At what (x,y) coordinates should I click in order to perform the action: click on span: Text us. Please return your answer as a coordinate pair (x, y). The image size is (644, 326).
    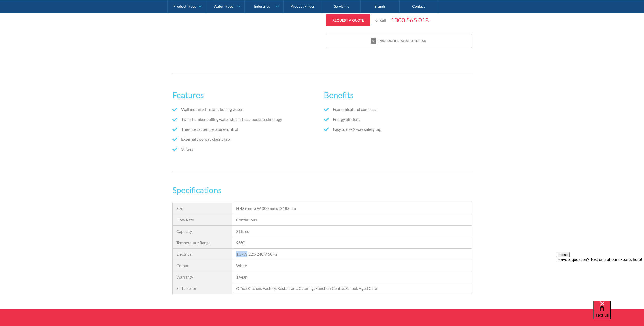
    Looking at the image, I should click on (9, 15).